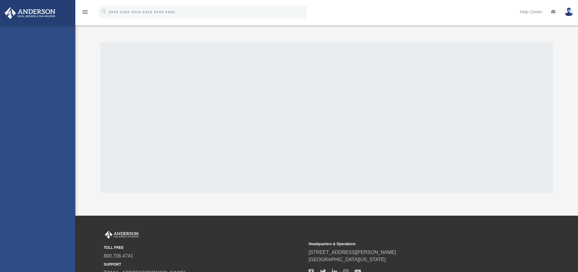 The image size is (578, 272). What do you see at coordinates (85, 14) in the screenshot?
I see `a: menu` at bounding box center [85, 14].